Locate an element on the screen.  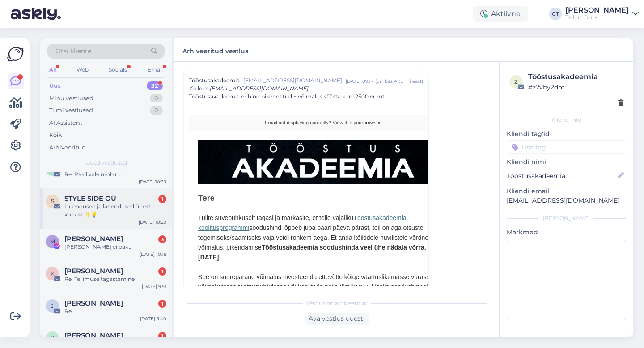
input: Lisa nimi is located at coordinates (561, 176).